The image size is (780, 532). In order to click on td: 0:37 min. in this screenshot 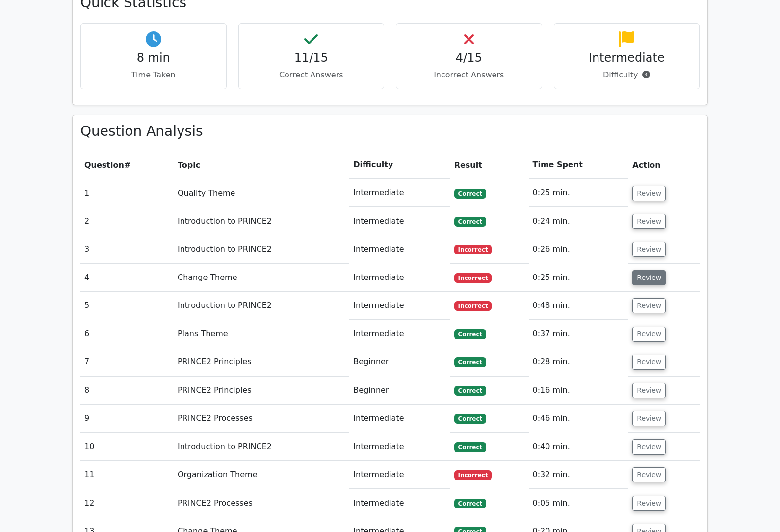, I will do `click(579, 334)`.